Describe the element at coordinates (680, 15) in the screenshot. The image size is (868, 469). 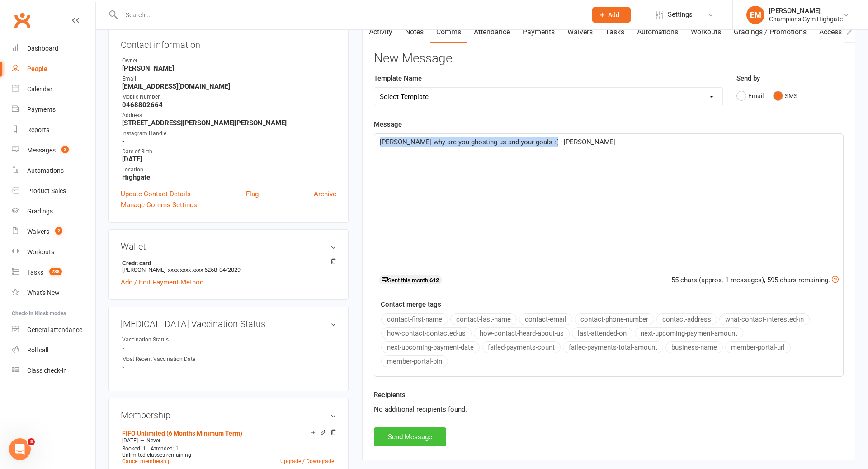
I see `span: Settings` at that location.